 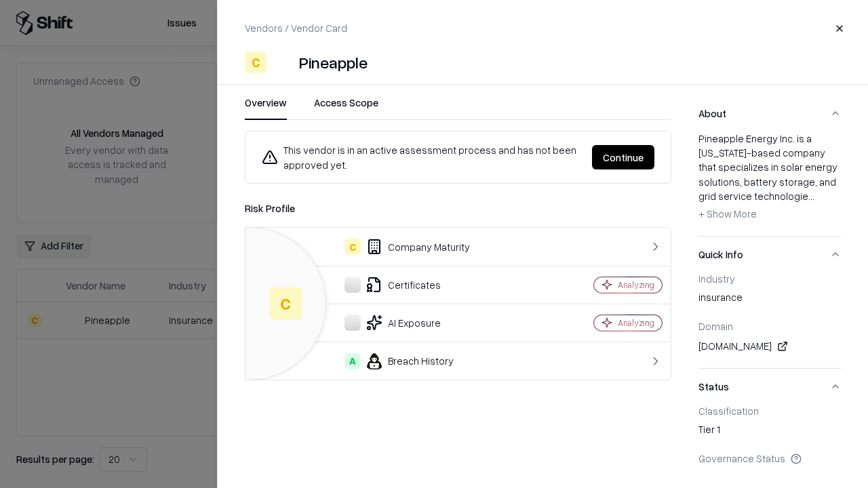 What do you see at coordinates (266, 108) in the screenshot?
I see `button: Overview` at bounding box center [266, 108].